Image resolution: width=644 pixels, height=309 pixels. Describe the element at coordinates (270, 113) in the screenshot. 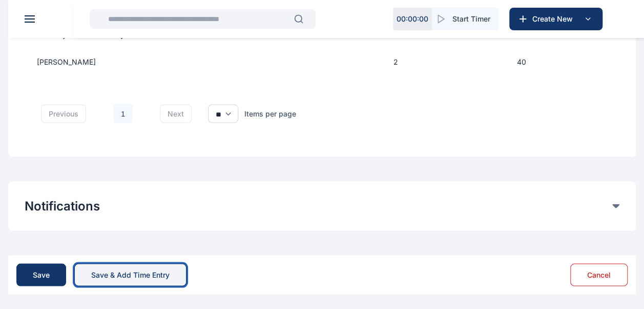

I see `div: Items per page` at that location.